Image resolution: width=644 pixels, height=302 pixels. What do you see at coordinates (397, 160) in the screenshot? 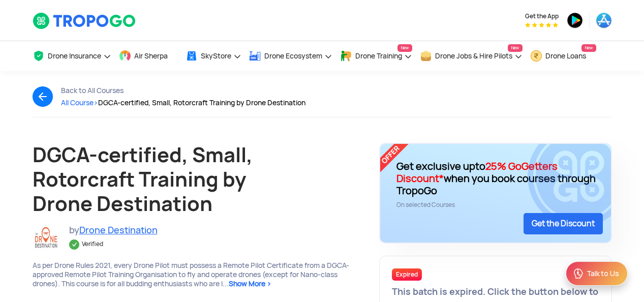
I see `img: ic_offer.png` at bounding box center [397, 160].